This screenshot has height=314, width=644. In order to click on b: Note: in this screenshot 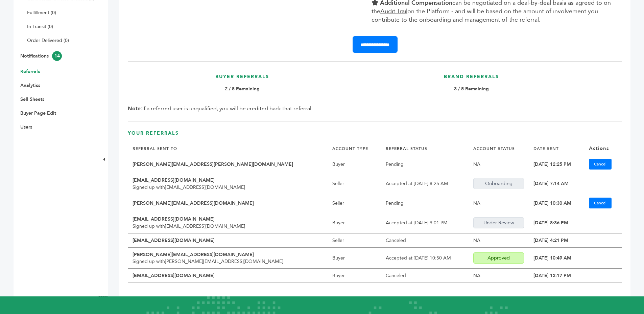, I will do `click(135, 109)`.